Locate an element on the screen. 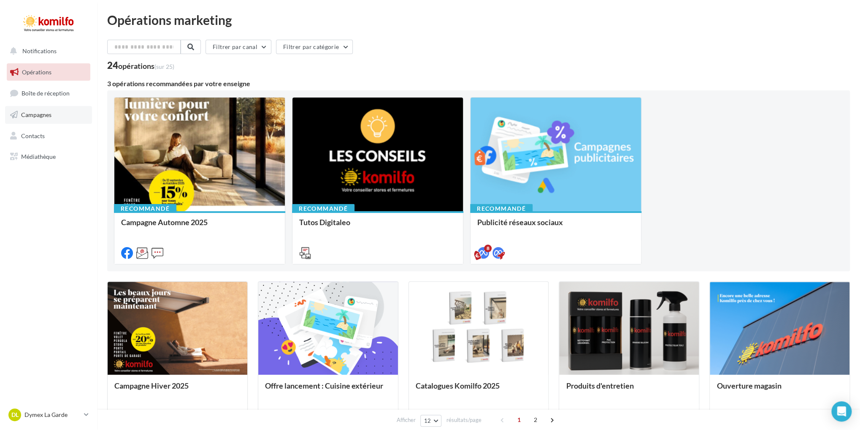 The image size is (860, 430). div: 3 opérations recommandées par votre enseigne is located at coordinates (479, 84).